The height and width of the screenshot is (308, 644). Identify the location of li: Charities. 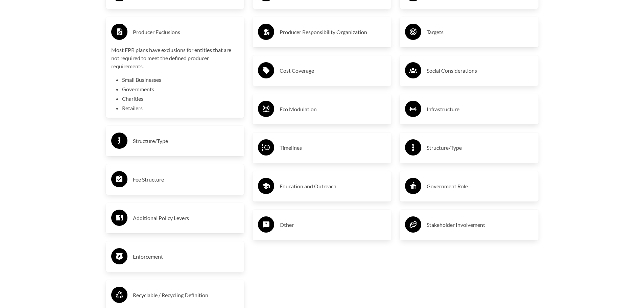
(181, 99).